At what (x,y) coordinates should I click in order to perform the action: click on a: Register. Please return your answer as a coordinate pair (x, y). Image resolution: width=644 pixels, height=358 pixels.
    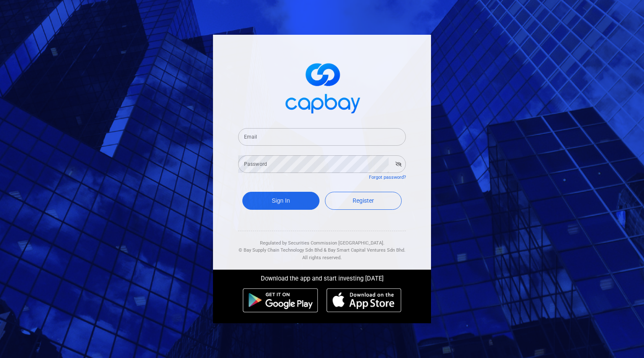
    Looking at the image, I should click on (364, 201).